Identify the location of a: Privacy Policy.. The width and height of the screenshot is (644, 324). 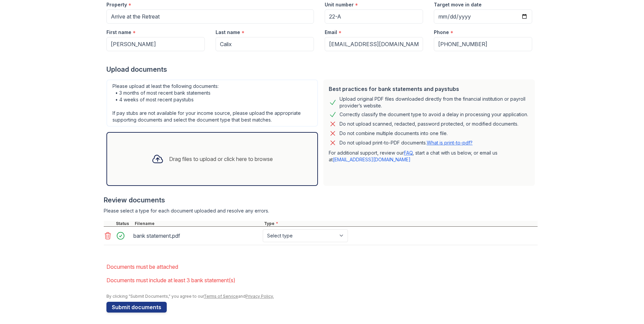
(260, 297).